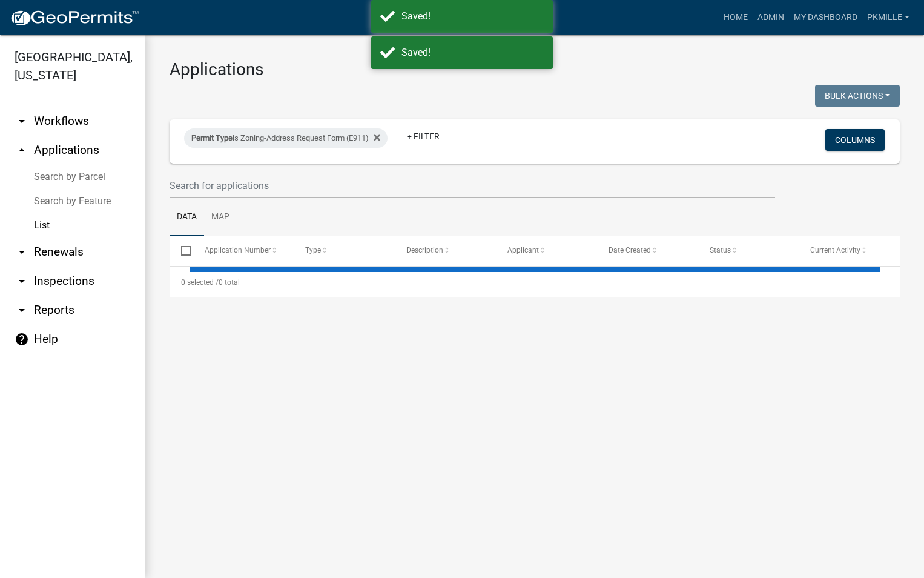 The height and width of the screenshot is (578, 924). What do you see at coordinates (212, 137) in the screenshot?
I see `span: Permit Type` at bounding box center [212, 137].